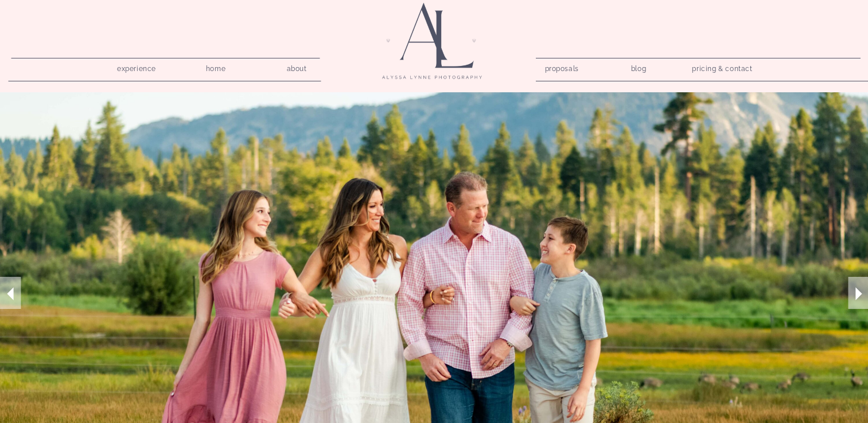 This screenshot has height=423, width=868. Describe the element at coordinates (216, 66) in the screenshot. I see `nav: home` at that location.